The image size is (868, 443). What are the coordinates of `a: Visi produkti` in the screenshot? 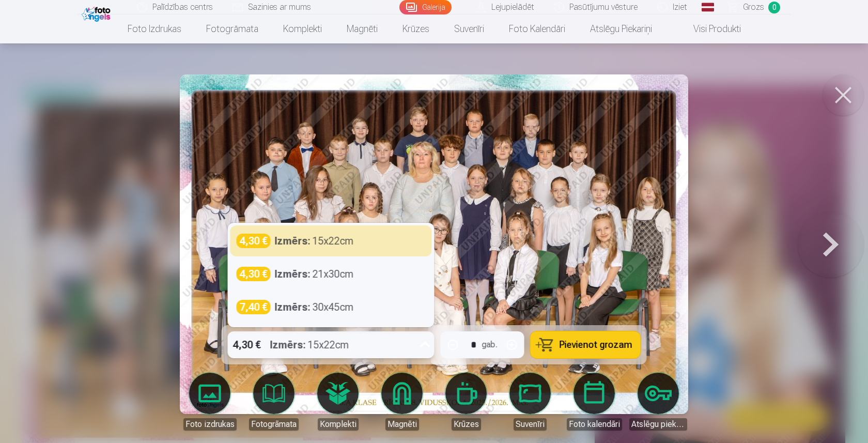 It's located at (709, 29).